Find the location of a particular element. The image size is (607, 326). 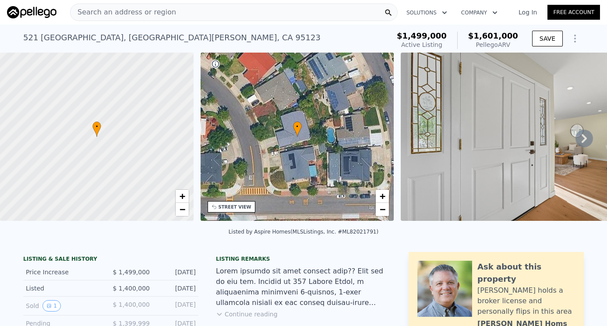

div: Sold is located at coordinates (65, 306).